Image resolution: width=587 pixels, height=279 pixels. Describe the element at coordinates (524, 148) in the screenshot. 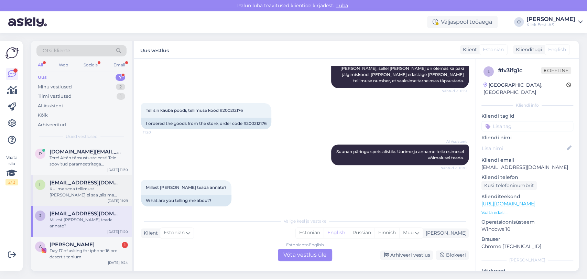

I see `input: Lisa nimi` at that location.